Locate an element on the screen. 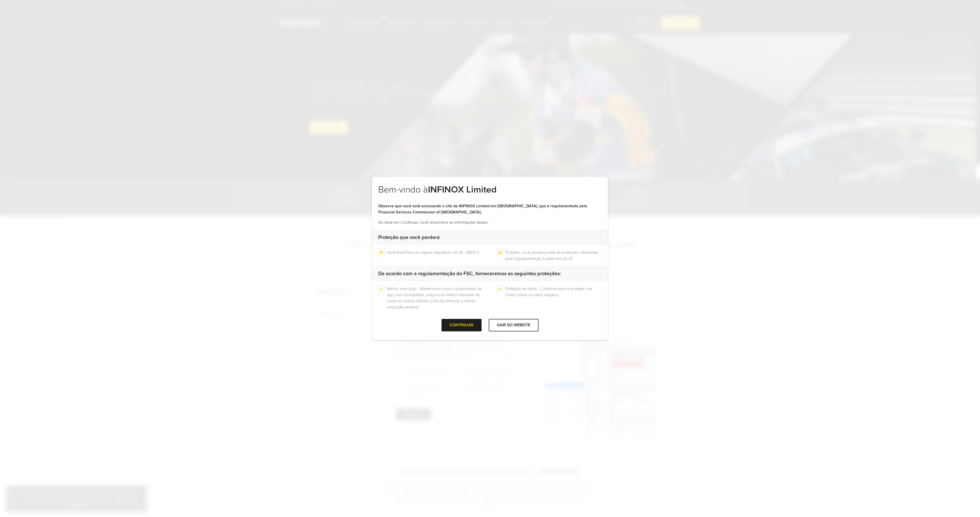  p: Ao clicar em Continuar, você reconhece as informações abaixo. is located at coordinates (490, 222).